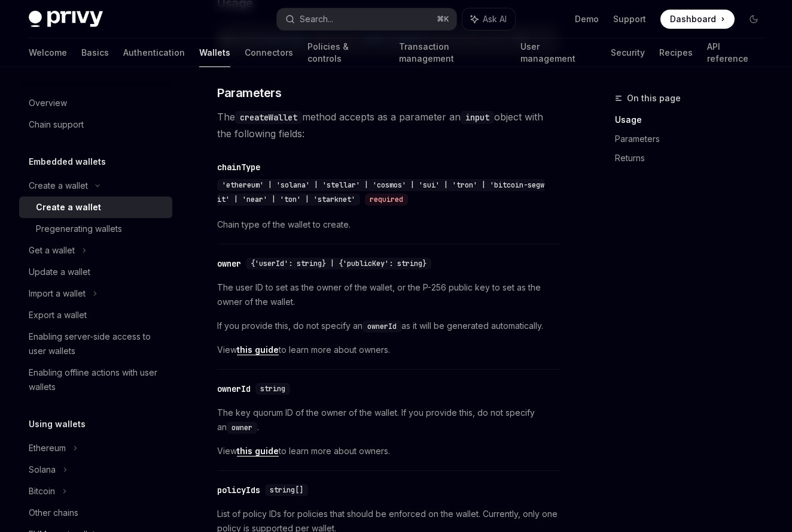 This screenshot has width=792, height=532. I want to click on div: Enabling offline actions with user wallets, so click(97, 379).